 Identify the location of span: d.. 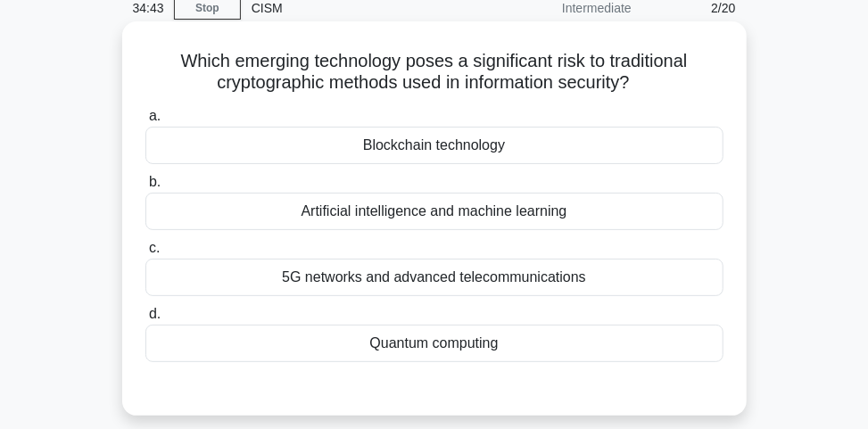
(154, 313).